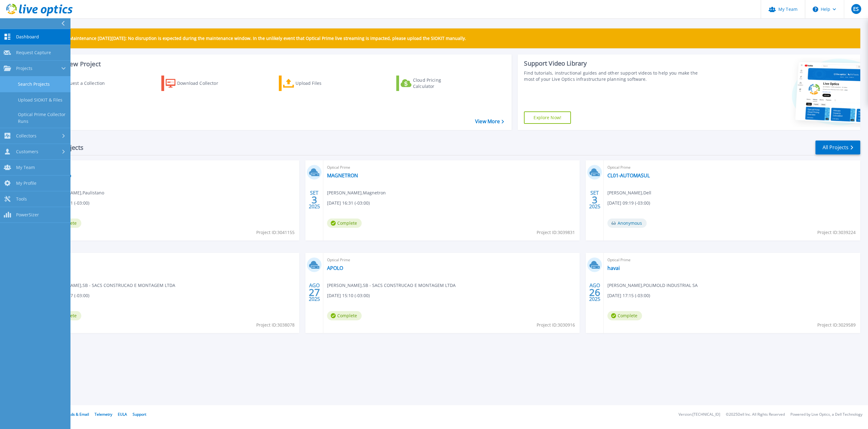 This screenshot has height=429, width=868. What do you see at coordinates (431, 84) in the screenshot?
I see `a: Cloud Pricing Calculator` at bounding box center [431, 84].